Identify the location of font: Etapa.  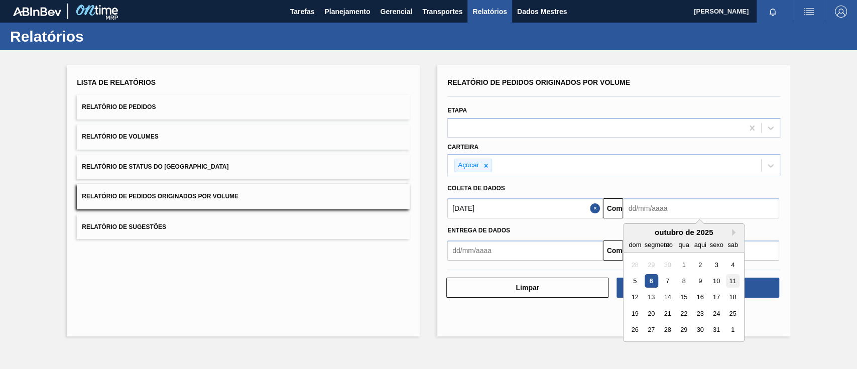
(457, 110).